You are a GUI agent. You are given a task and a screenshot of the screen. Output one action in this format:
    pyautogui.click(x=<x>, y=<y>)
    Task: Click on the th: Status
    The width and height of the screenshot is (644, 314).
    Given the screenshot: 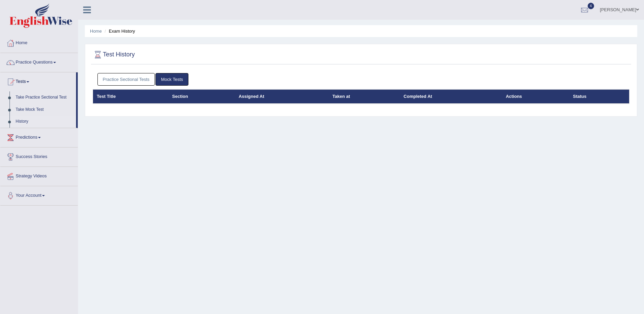 What is the action you would take?
    pyautogui.click(x=599, y=96)
    